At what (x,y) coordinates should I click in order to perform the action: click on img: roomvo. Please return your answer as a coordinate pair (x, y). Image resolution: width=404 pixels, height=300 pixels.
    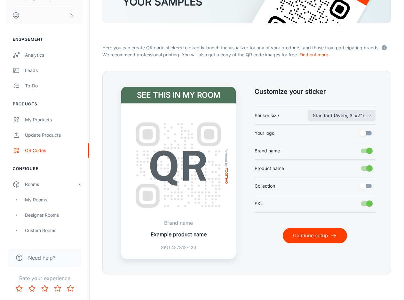
    Looking at the image, I should click on (227, 176).